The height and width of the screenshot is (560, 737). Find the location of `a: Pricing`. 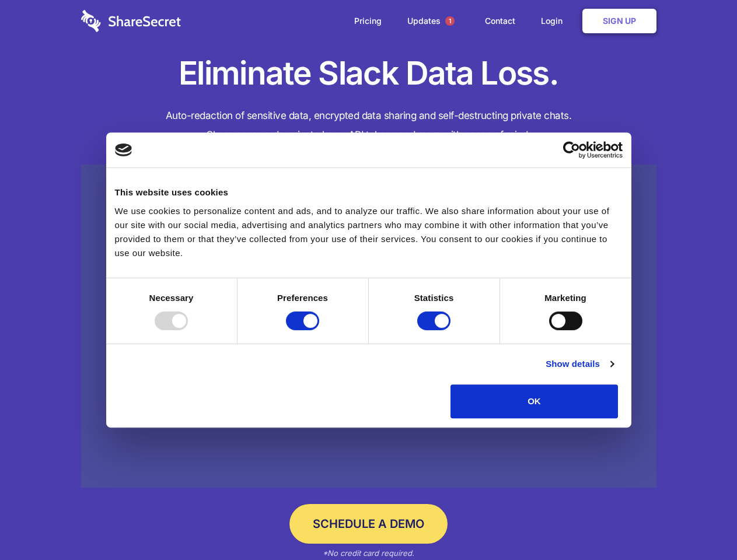

a: Pricing is located at coordinates (368, 21).